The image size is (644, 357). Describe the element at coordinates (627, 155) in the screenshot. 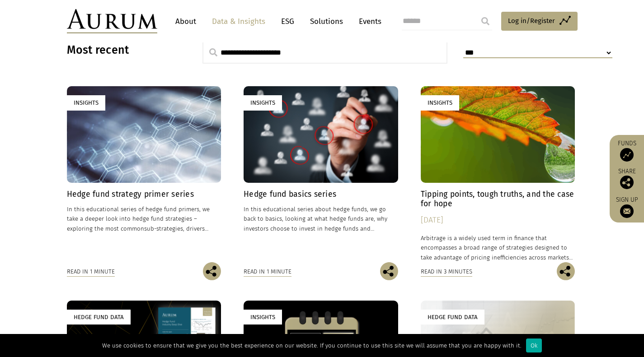

I see `img: Access Funds` at that location.